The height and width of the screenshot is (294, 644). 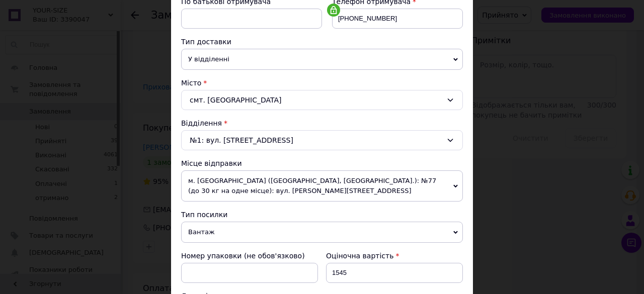 I want to click on span: Тип доставки, so click(x=207, y=42).